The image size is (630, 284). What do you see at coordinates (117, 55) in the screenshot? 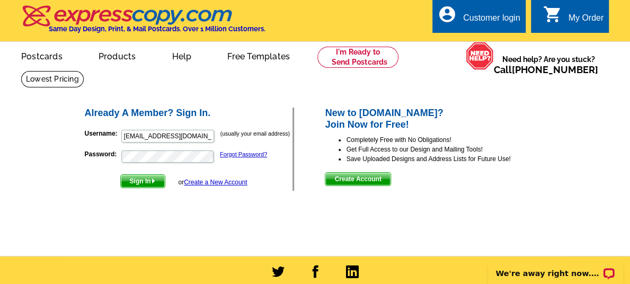
I see `a: Products` at bounding box center [117, 55].